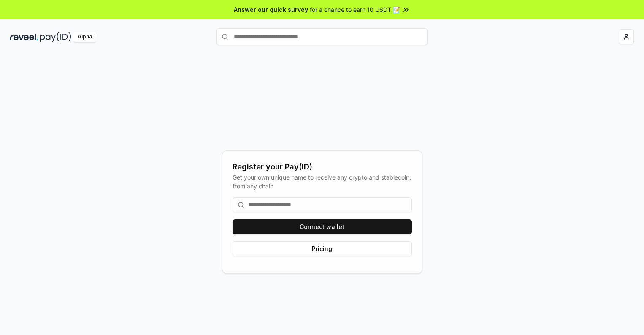 The width and height of the screenshot is (644, 335). I want to click on div: Alpha, so click(85, 37).